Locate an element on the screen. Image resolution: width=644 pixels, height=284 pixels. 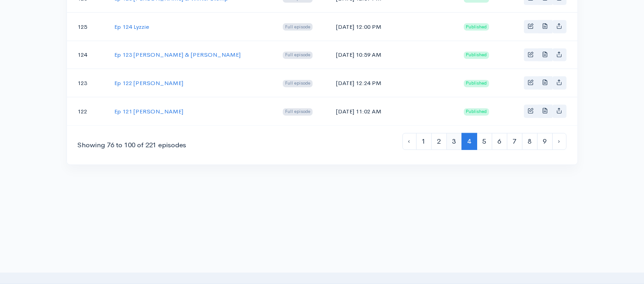
a: 5 is located at coordinates (484, 141).